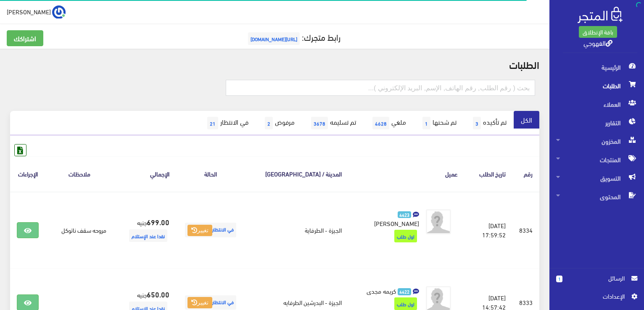 This screenshot has height=310, width=644. I want to click on span: المخزون, so click(597, 141).